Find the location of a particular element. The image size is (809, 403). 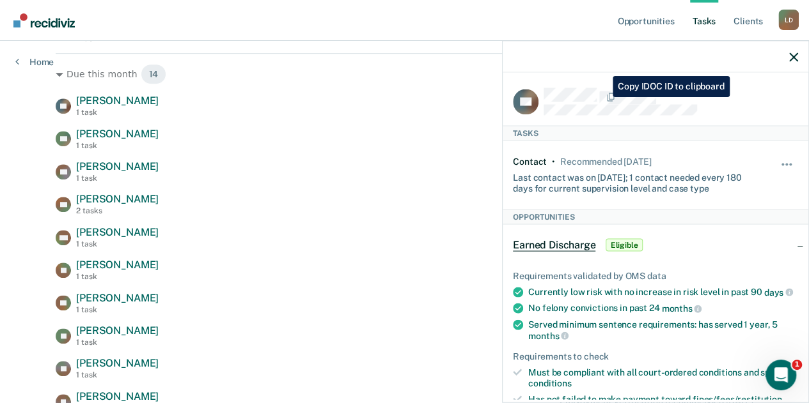

div: Contact is located at coordinates (529, 162).